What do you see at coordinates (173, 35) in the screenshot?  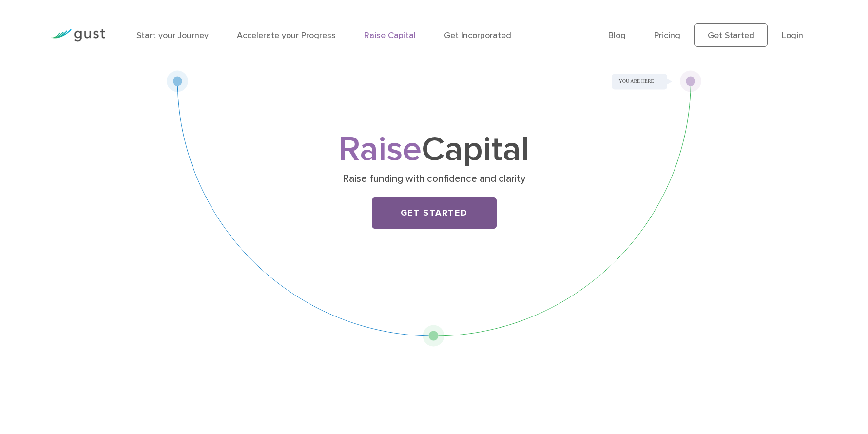 I see `a: Start your Journey` at bounding box center [173, 35].